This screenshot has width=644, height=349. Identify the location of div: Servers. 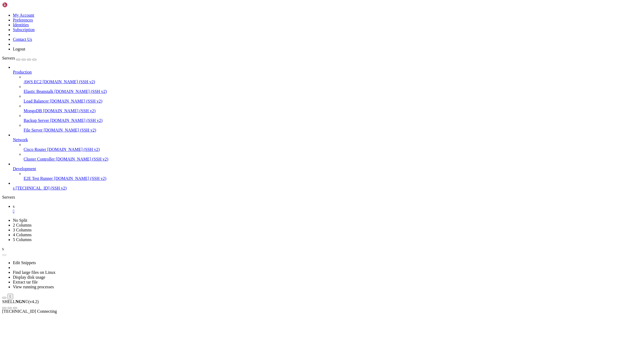
(322, 197).